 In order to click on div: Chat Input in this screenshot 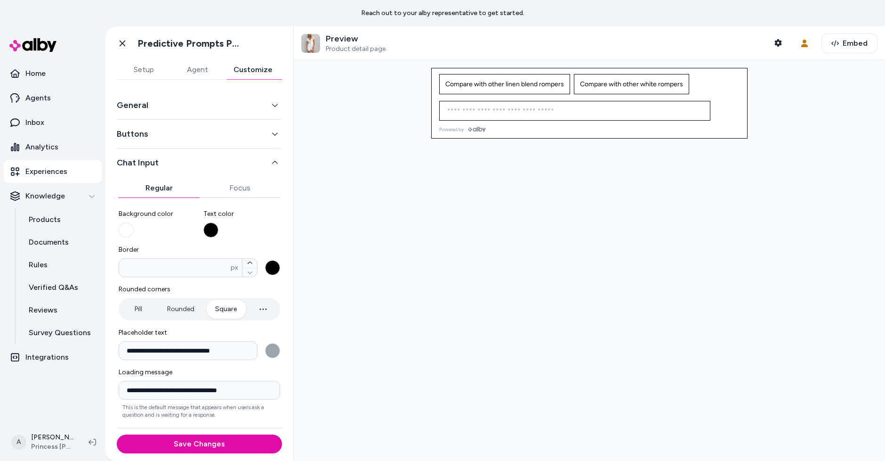, I will do `click(199, 294)`.